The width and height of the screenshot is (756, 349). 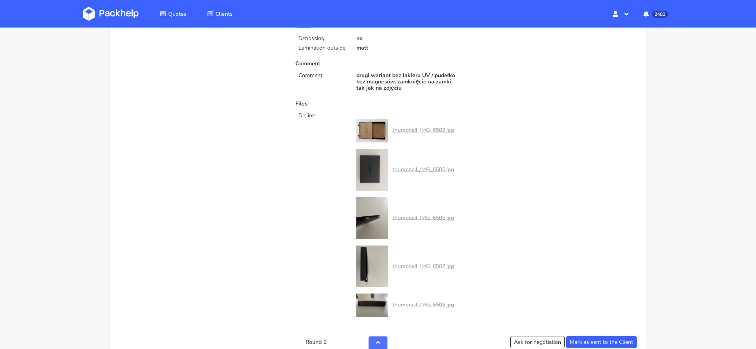 I want to click on span: 2483, so click(x=660, y=14).